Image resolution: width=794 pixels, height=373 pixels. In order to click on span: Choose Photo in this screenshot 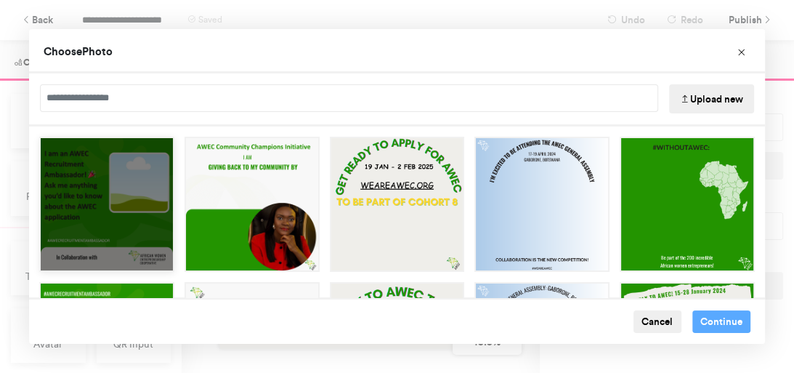, I will do `click(78, 51)`.